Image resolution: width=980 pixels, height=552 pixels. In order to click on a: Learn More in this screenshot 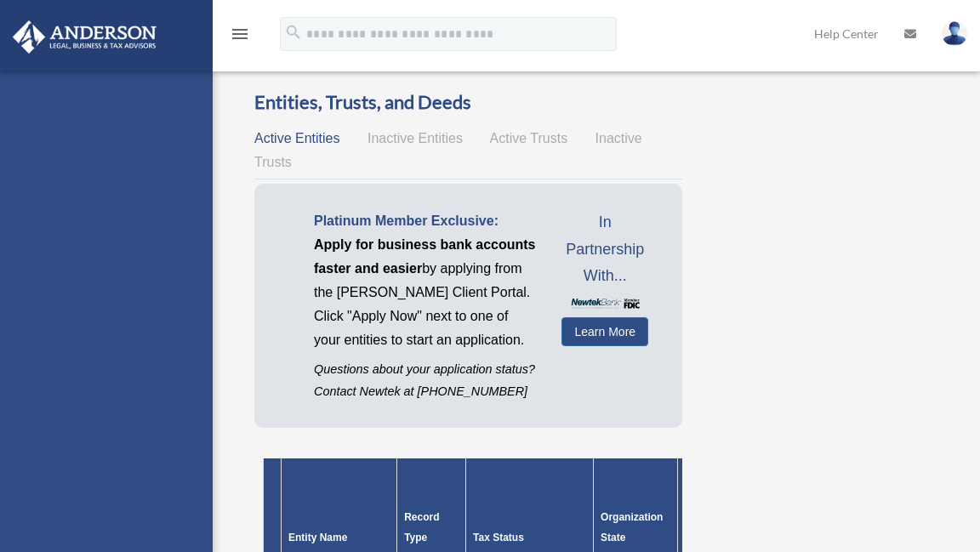, I will do `click(605, 332)`.